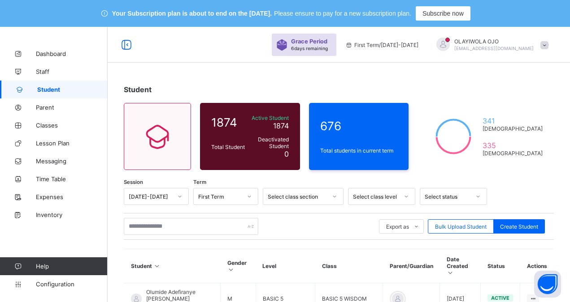 The width and height of the screenshot is (570, 302). Describe the element at coordinates (220, 197) in the screenshot. I see `div: First Term` at that location.